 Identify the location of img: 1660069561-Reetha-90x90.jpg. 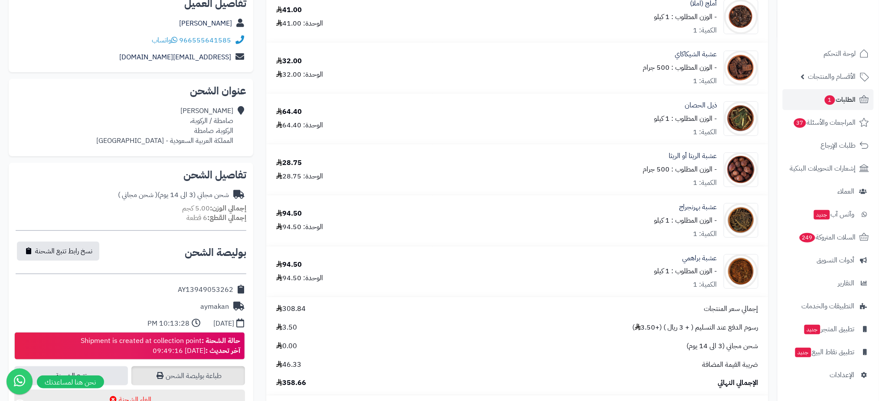
(741, 170).